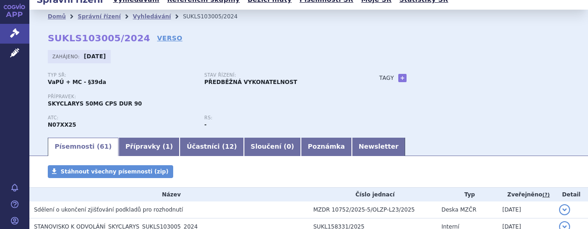 This screenshot has height=229, width=588. What do you see at coordinates (95, 104) in the screenshot?
I see `span: SKYCLARYS 50MG CPS DUR 90` at bounding box center [95, 104].